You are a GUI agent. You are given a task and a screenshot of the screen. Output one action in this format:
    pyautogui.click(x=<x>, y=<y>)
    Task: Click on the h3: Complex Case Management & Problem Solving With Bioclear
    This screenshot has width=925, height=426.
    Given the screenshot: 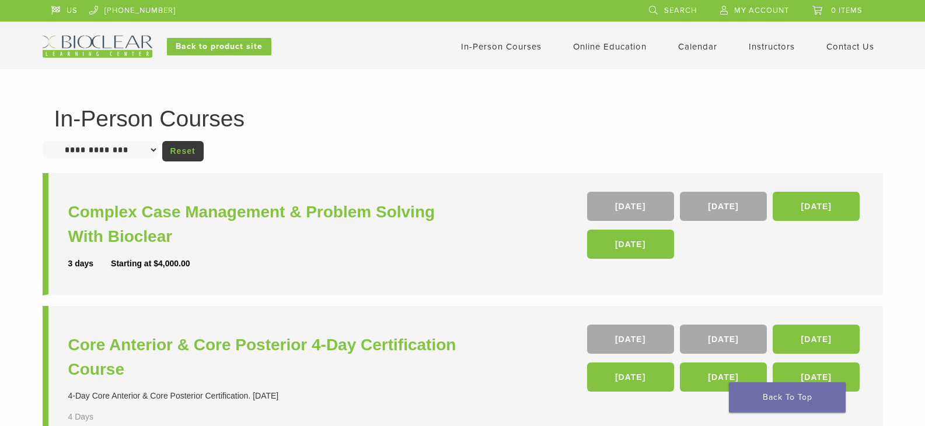 What is the action you would take?
    pyautogui.click(x=267, y=225)
    